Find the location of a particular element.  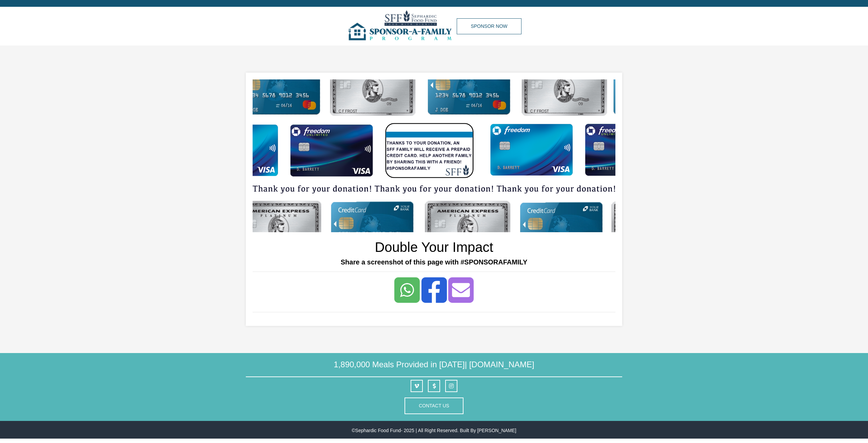

a: Sponsor Now is located at coordinates (489, 26).